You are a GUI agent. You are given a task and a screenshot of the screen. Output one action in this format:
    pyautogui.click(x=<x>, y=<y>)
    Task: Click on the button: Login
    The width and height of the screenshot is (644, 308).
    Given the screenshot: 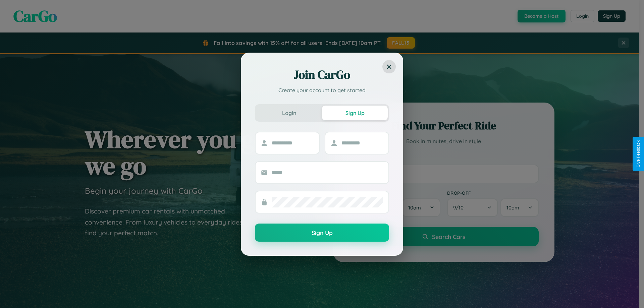 What is the action you would take?
    pyautogui.click(x=289, y=113)
    